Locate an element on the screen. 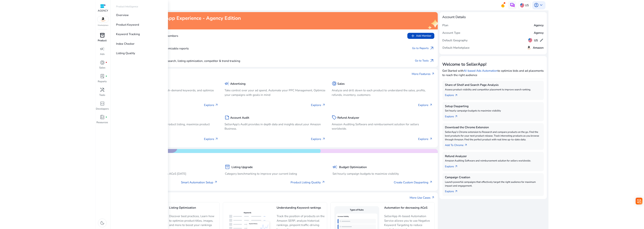  a: lab_profilefiber_manual_recordReports is located at coordinates (102, 80).